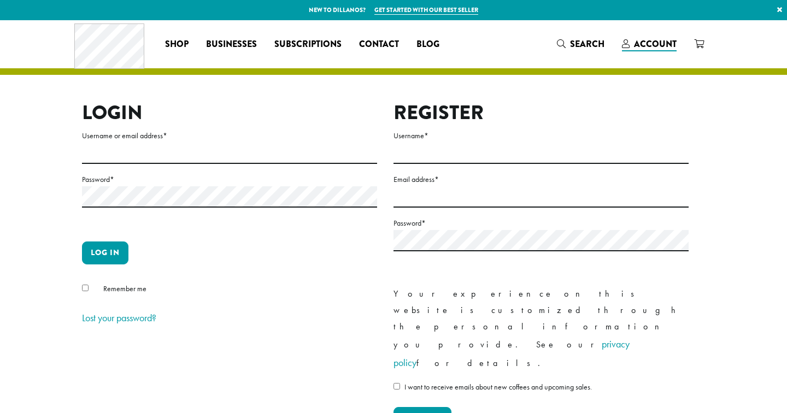 Image resolution: width=787 pixels, height=413 pixels. Describe the element at coordinates (397, 386) in the screenshot. I see `input: I want to receive emails about new coffees and upcoming sales.` at that location.